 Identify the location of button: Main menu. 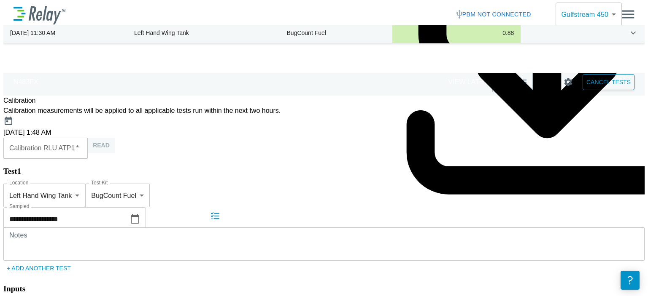
(628, 14).